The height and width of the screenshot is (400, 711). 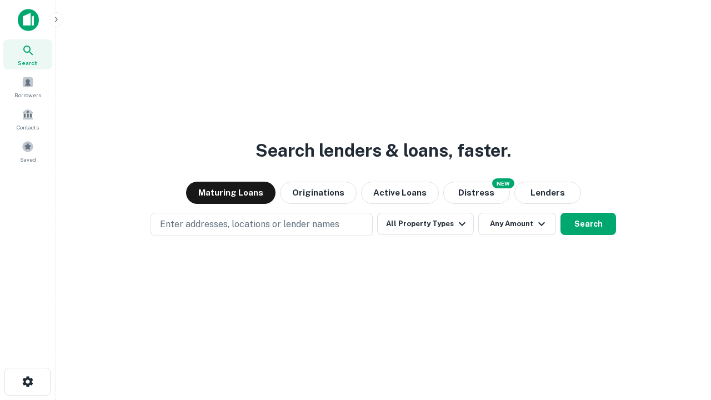 What do you see at coordinates (28, 20) in the screenshot?
I see `img: capitalize-icon.png` at bounding box center [28, 20].